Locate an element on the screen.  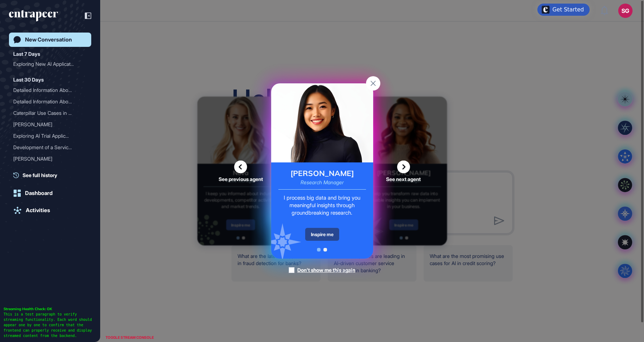
div: Dashboard is located at coordinates (39, 193).